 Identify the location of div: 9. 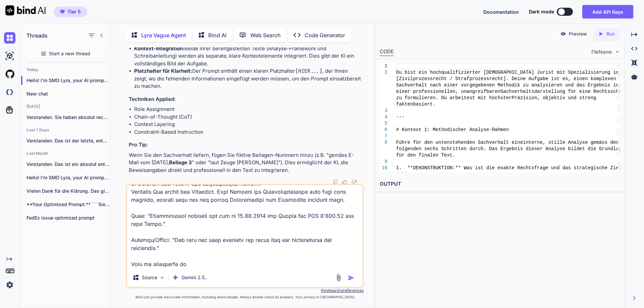
(383, 161).